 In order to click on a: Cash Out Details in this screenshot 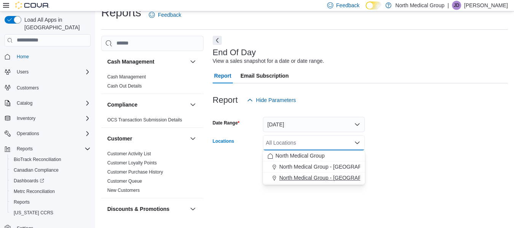, I will do `click(124, 86)`.